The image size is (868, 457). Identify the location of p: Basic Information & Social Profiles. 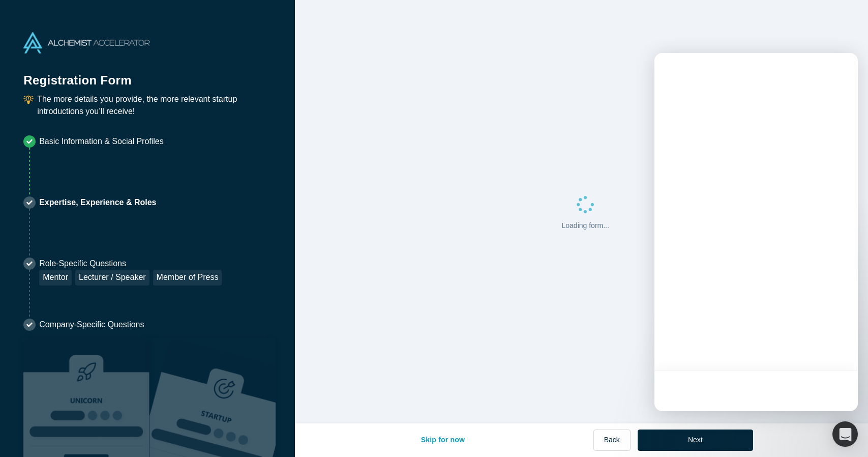
(101, 141).